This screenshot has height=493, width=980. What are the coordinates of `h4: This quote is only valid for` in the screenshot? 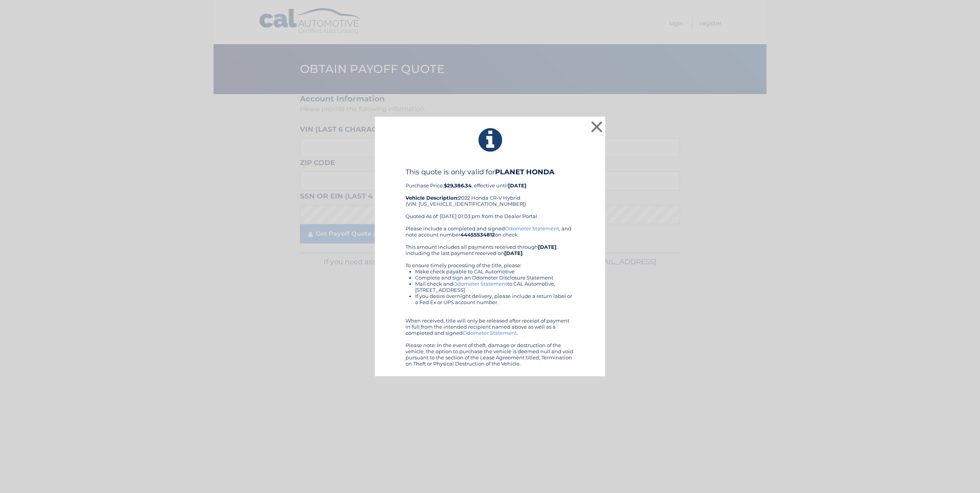 It's located at (490, 172).